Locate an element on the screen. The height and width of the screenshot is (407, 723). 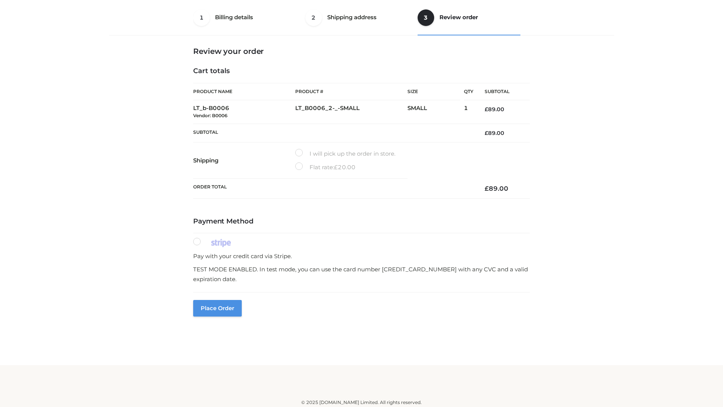
p: Pay with your credit card via Stripe. is located at coordinates (362, 256).